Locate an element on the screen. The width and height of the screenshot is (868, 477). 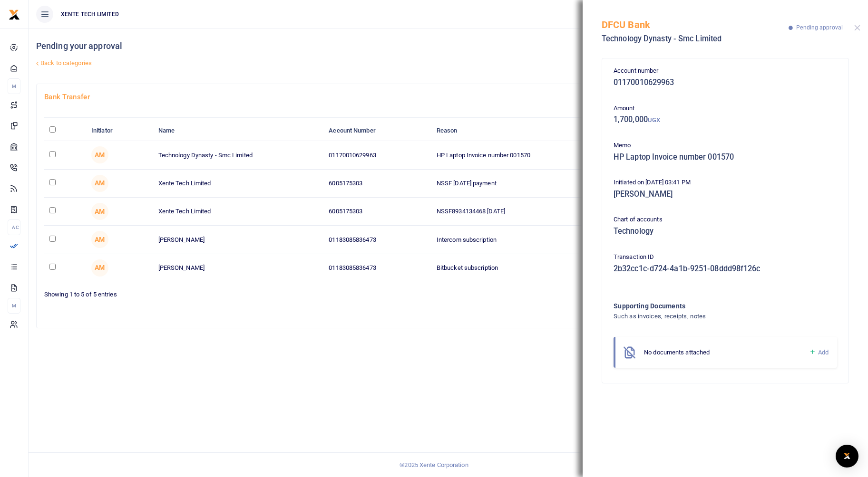
h4: Bank Transfer is located at coordinates (448, 97).